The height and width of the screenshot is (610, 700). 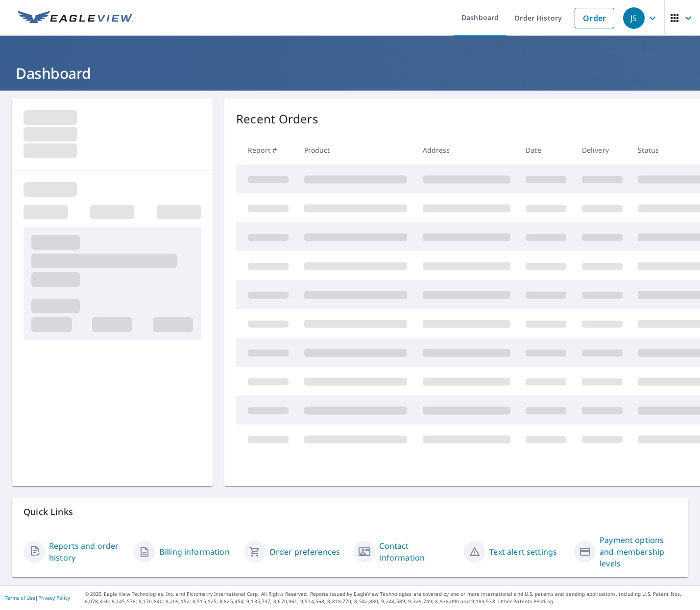 I want to click on a: Order preferences, so click(x=305, y=552).